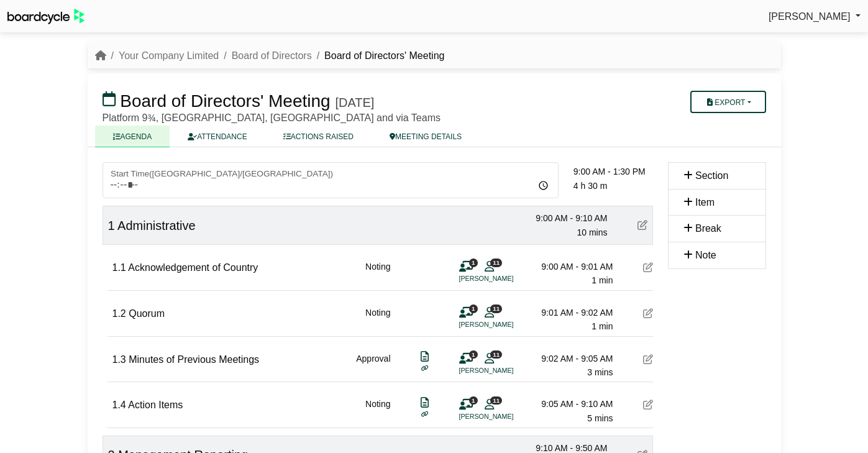 The width and height of the screenshot is (868, 453). What do you see at coordinates (119, 405) in the screenshot?
I see `span: 1.4` at bounding box center [119, 405].